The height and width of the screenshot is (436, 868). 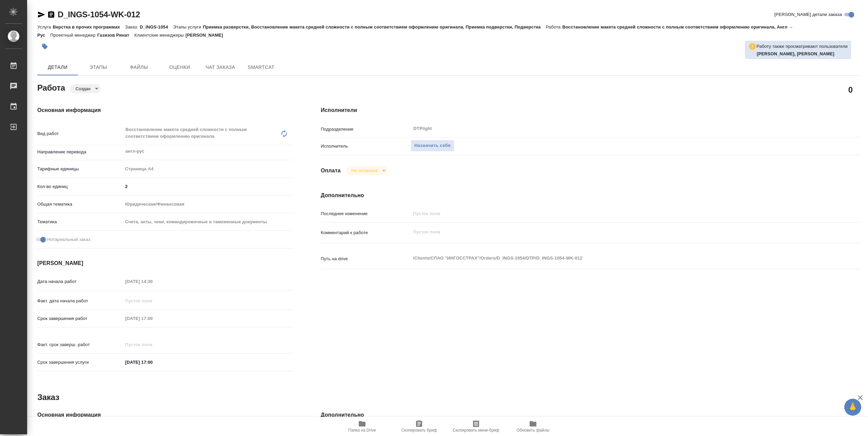 I want to click on span: Скопировать мини-бриф, so click(x=476, y=430).